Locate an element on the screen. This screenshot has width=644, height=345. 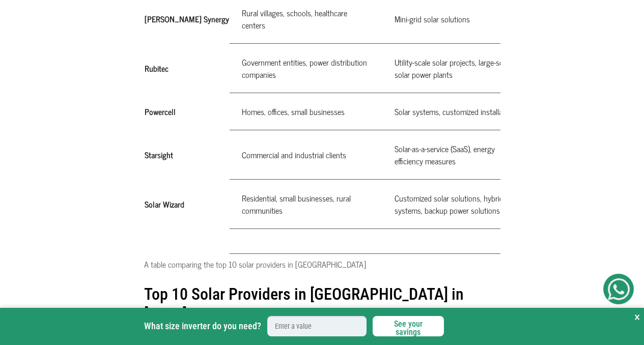
th: Starsight is located at coordinates (187, 155).